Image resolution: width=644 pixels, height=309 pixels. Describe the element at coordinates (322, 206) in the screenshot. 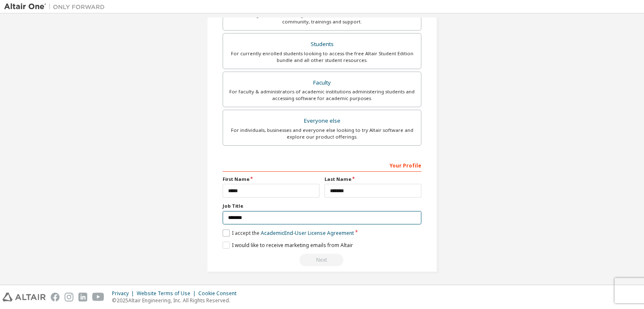

I see `label: Job Title` at that location.